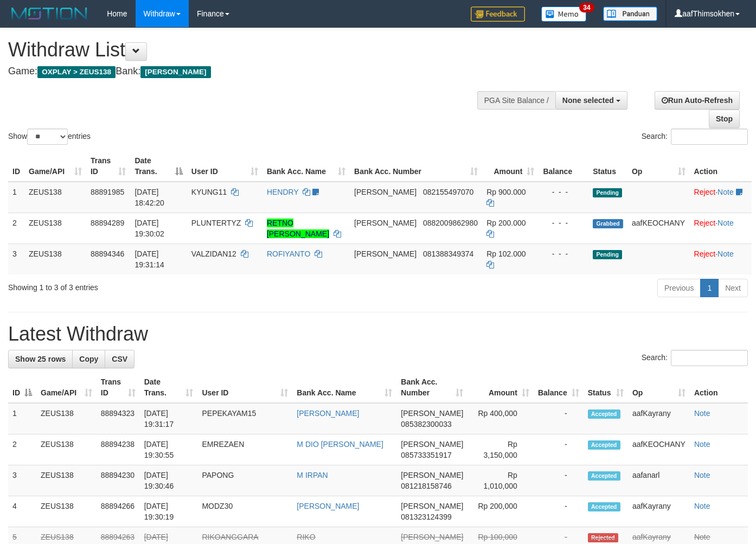 The width and height of the screenshot is (756, 544). I want to click on th: Date Trans.: activate to sort column descending, so click(159, 166).